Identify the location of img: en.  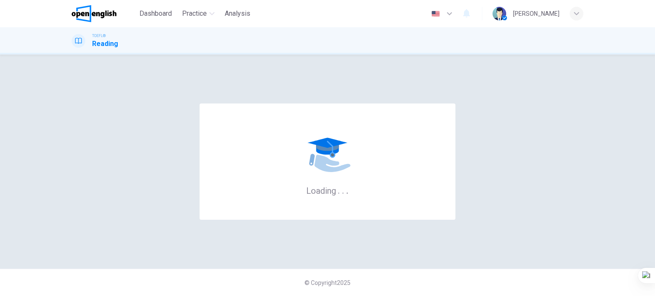
(436, 14).